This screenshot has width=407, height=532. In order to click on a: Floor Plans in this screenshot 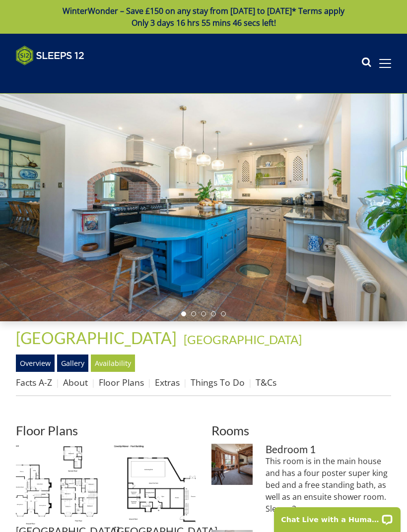, I will do `click(121, 382)`.